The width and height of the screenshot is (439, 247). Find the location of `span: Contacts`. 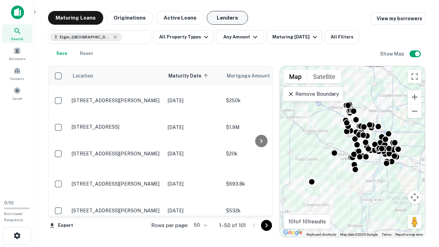

span: Contacts is located at coordinates (17, 79).